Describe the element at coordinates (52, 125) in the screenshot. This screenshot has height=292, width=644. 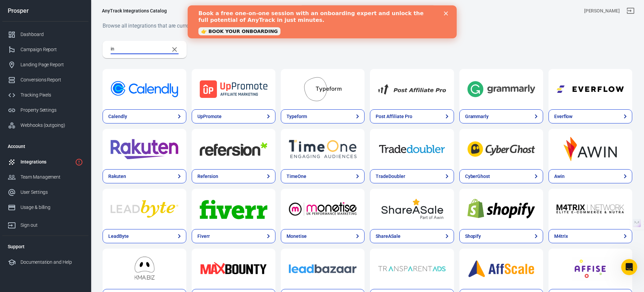
I see `div: Webhooks (outgoing)` at that location.